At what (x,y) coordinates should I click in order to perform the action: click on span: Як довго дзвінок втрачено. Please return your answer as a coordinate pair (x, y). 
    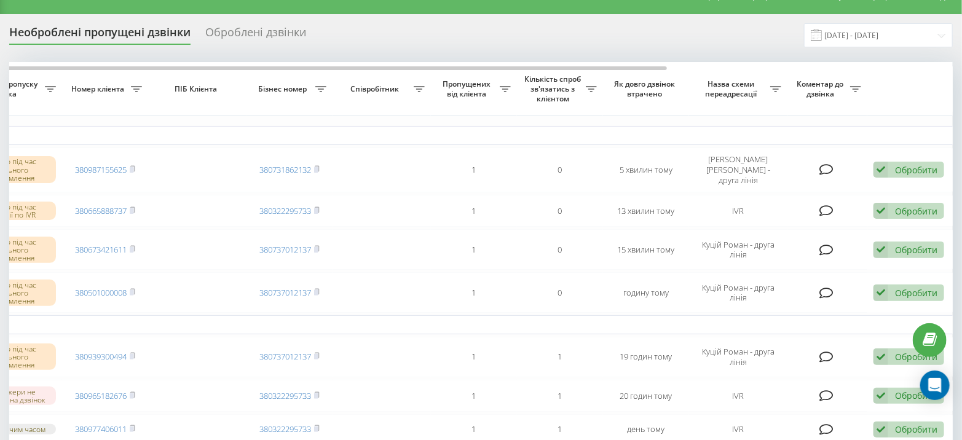
    Looking at the image, I should click on (646, 89).